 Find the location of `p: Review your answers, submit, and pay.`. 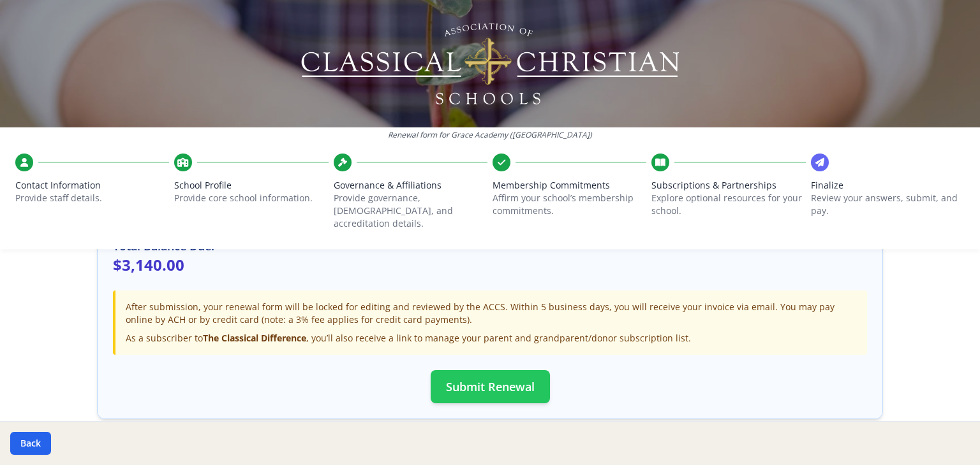

p: Review your answers, submit, and pay. is located at coordinates (887, 204).